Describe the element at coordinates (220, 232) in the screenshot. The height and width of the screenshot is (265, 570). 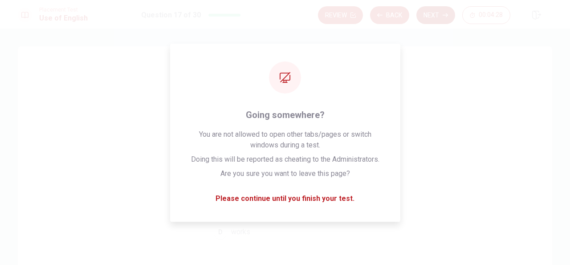
I see `div: D` at that location.